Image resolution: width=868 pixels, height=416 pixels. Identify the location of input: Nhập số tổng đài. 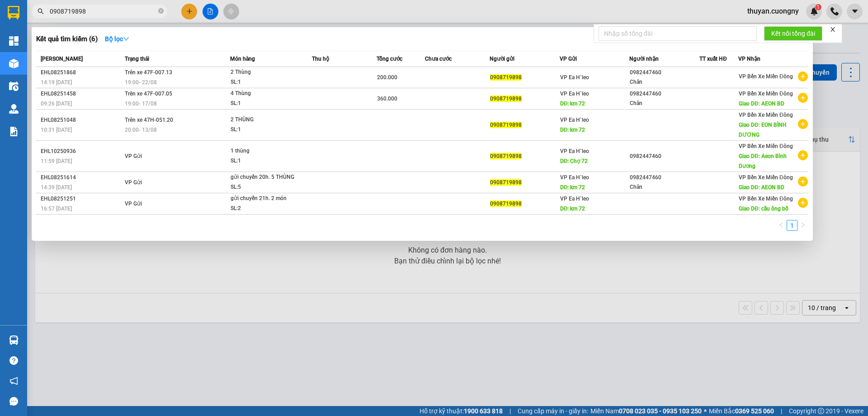
(678, 33).